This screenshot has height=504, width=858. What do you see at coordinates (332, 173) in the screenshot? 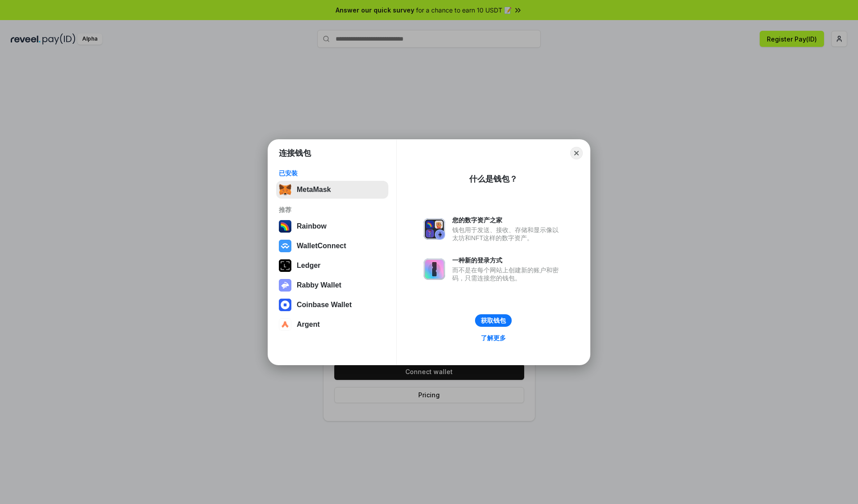
I see `div: 已安装` at bounding box center [332, 173].